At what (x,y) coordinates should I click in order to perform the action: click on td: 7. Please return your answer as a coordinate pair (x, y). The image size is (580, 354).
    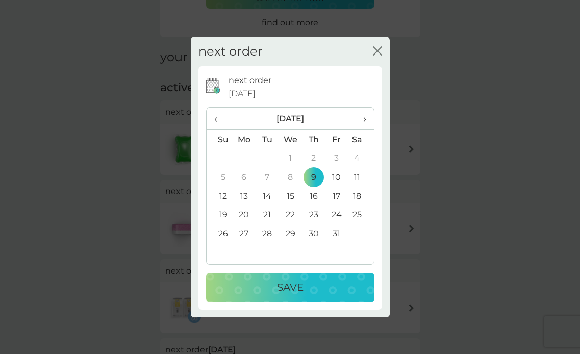
    Looking at the image, I should click on (267, 177).